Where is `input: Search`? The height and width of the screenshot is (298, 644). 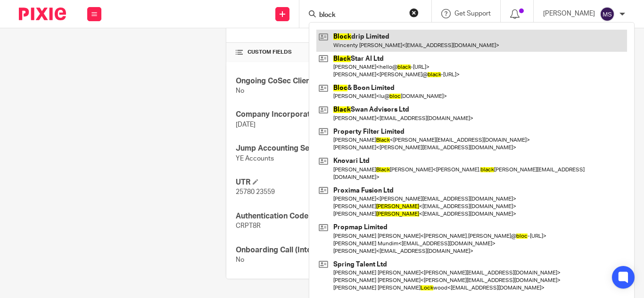 input: Search is located at coordinates (361, 16).